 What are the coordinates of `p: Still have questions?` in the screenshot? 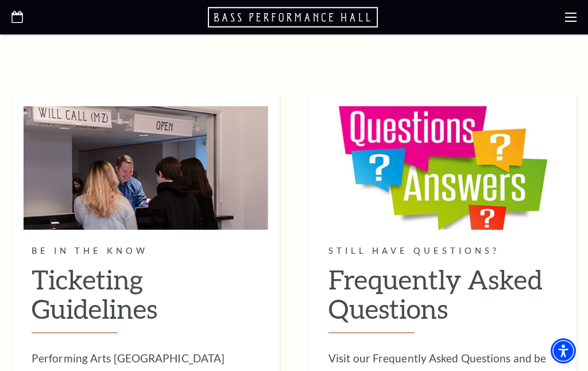 It's located at (442, 251).